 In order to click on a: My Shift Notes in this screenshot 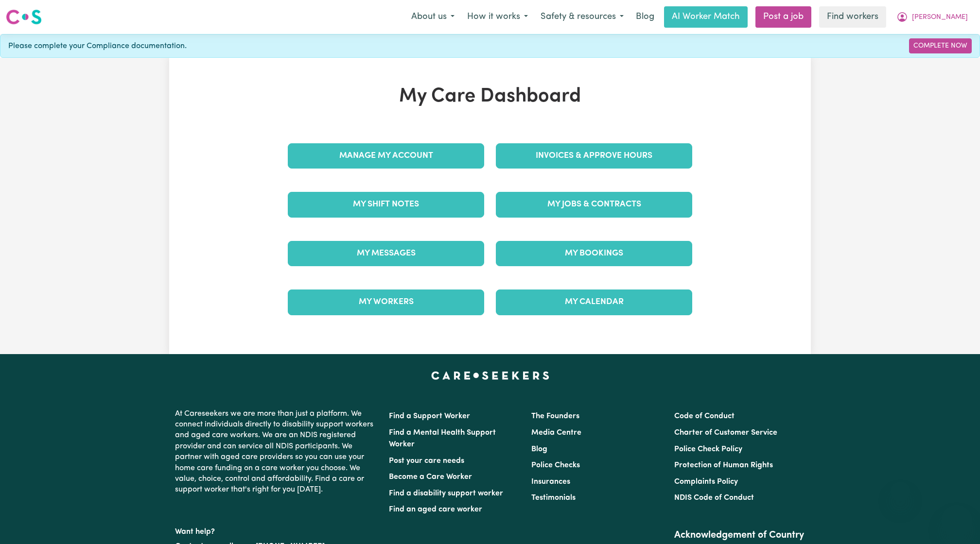, I will do `click(386, 204)`.